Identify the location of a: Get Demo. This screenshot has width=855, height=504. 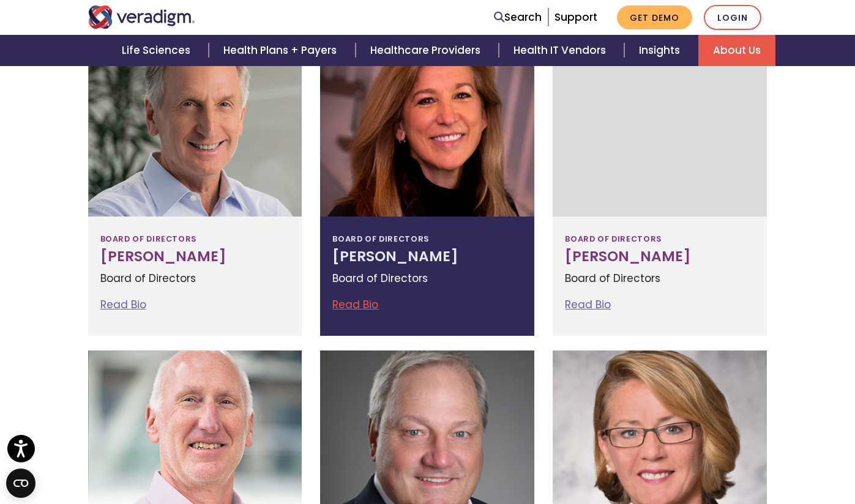
(654, 17).